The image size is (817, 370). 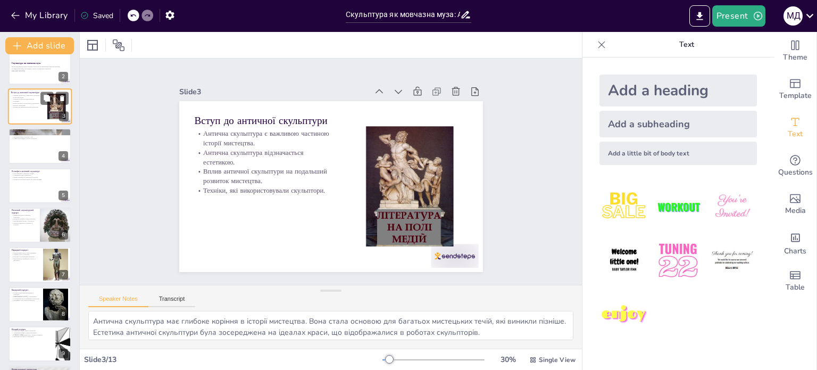 I want to click on div: Slide 3 / 13, so click(x=233, y=359).